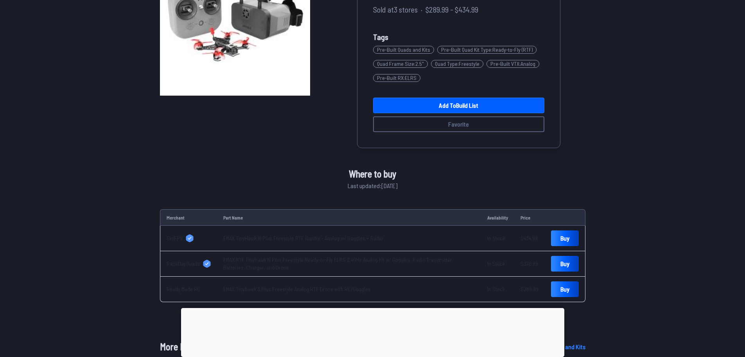 The image size is (745, 357). Describe the element at coordinates (452, 9) in the screenshot. I see `span: $289.99 - $434.99` at that location.